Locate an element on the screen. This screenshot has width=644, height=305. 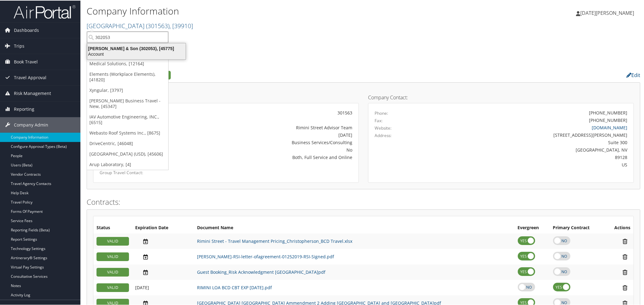
label: Fax: is located at coordinates (379, 120).